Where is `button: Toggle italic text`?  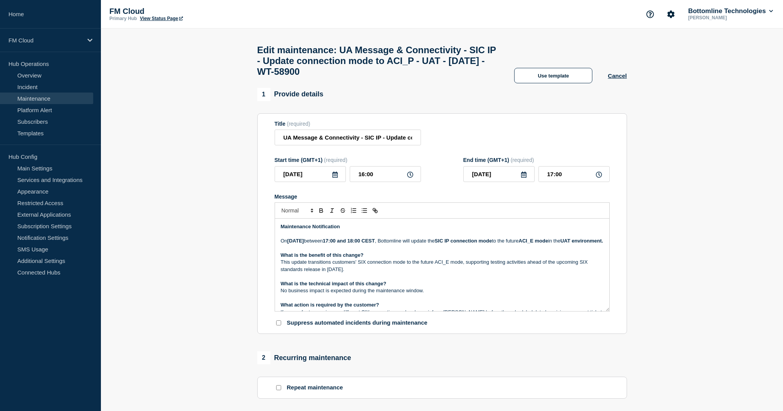 button: Toggle italic text is located at coordinates (332, 210).